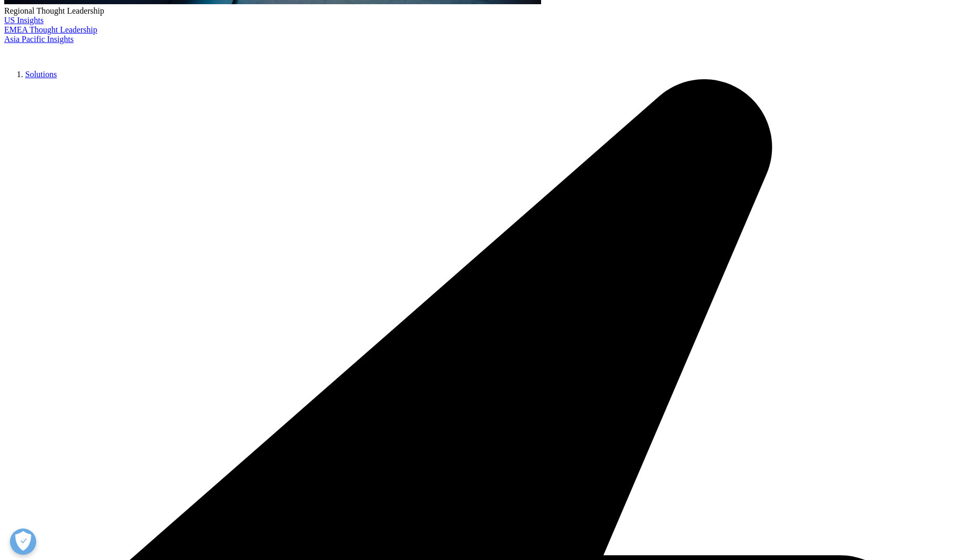 The height and width of the screenshot is (560, 980). I want to click on a: EMEA Thought Leadership, so click(51, 29).